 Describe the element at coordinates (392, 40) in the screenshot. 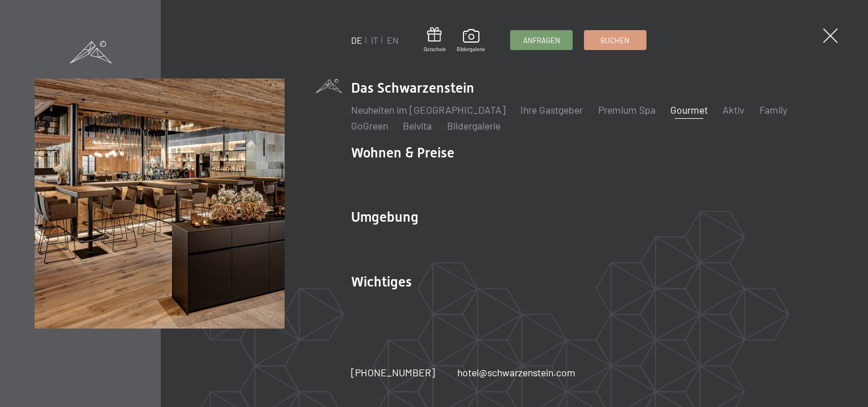

I see `a: EN` at that location.